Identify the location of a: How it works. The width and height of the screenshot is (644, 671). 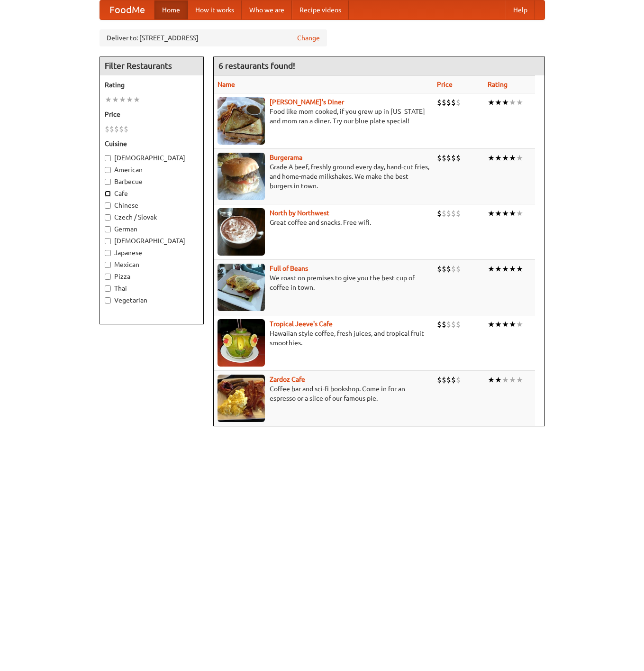
(215, 10).